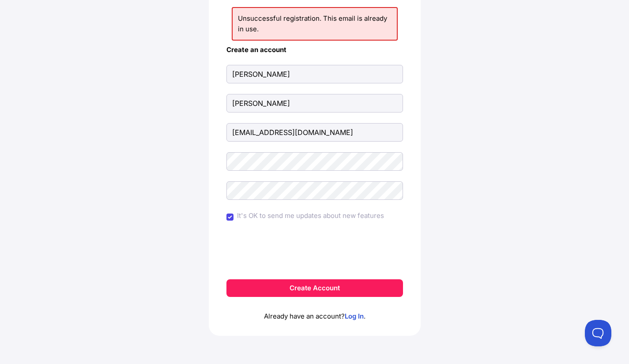 Image resolution: width=629 pixels, height=364 pixels. Describe the element at coordinates (314, 288) in the screenshot. I see `button: Create Account` at that location.